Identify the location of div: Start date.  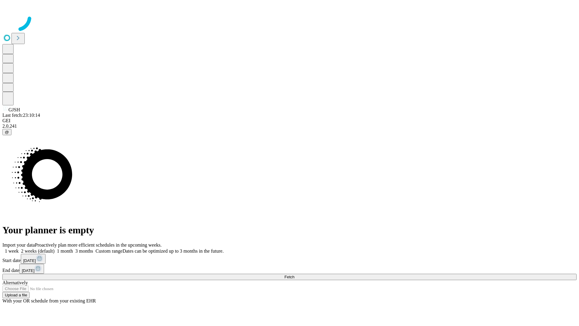
(290, 258).